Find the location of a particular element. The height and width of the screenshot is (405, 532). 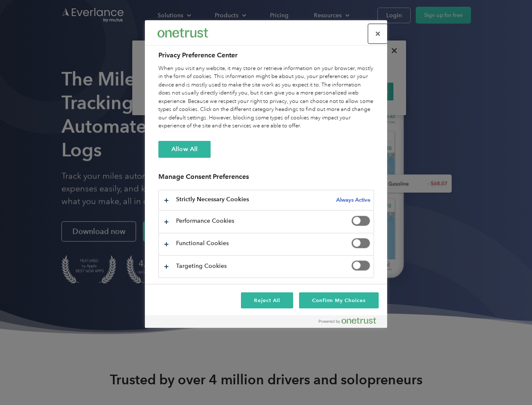

h2: Privacy Preference Center is located at coordinates (266, 55).